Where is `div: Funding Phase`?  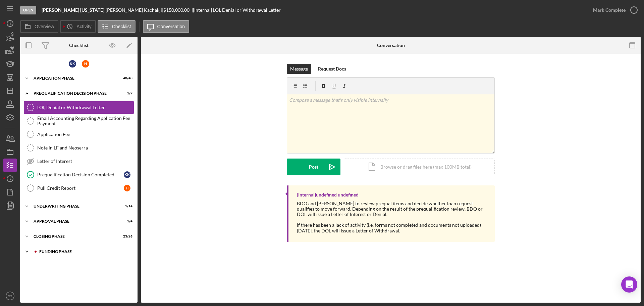 div: Funding Phase is located at coordinates (84, 252).